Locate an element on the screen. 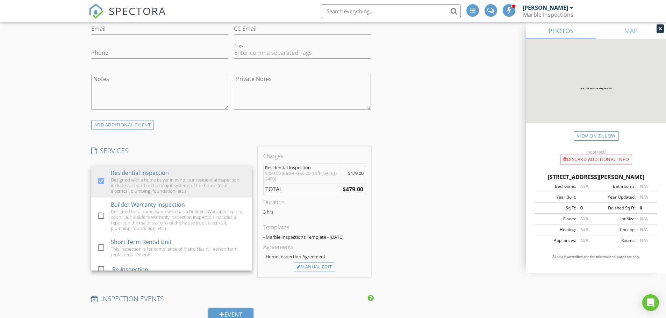  div: Duration is located at coordinates (314, 202).